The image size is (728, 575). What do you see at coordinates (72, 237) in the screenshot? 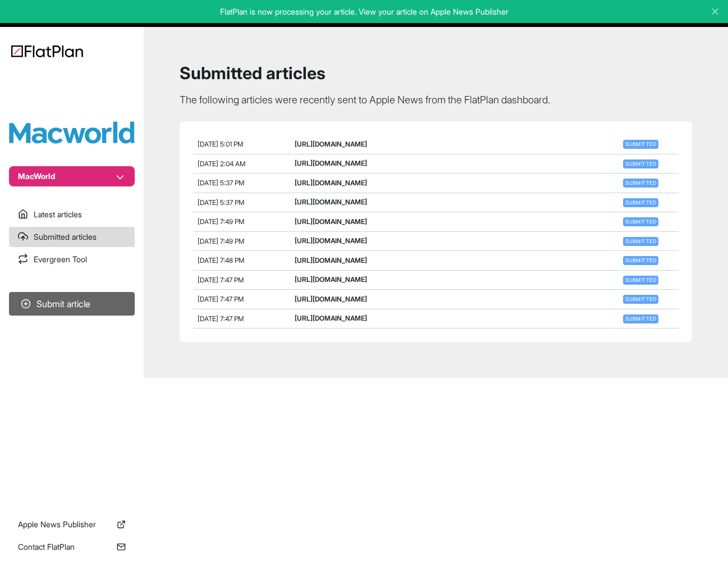
I see `a: Submitted articles` at bounding box center [72, 237].